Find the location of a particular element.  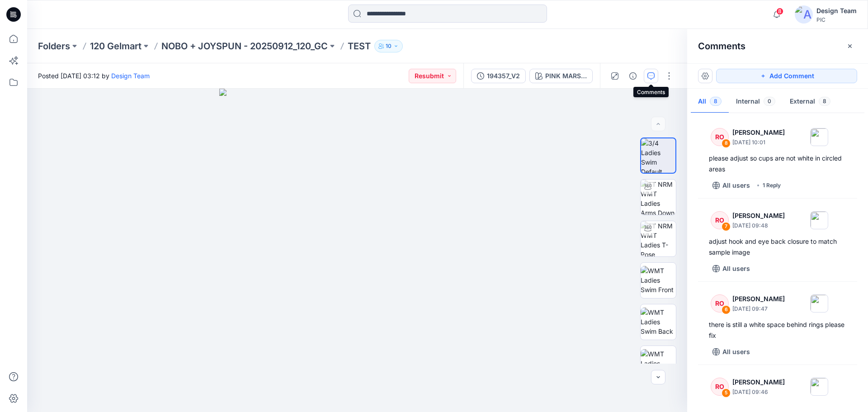

p: 10 is located at coordinates (388, 46).